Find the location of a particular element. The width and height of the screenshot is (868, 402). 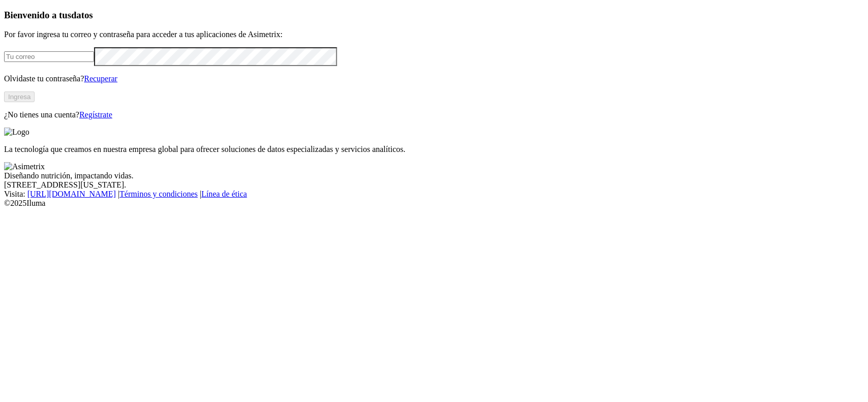

span: datos is located at coordinates (82, 15).